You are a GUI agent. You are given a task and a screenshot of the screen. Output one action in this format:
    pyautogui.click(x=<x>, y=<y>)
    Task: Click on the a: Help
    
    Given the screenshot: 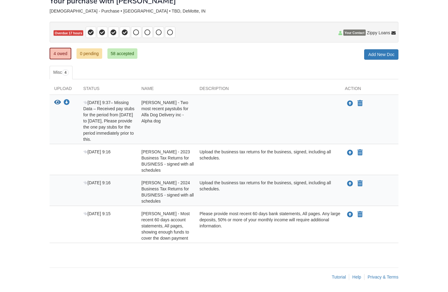 What is the action you would take?
    pyautogui.click(x=357, y=277)
    